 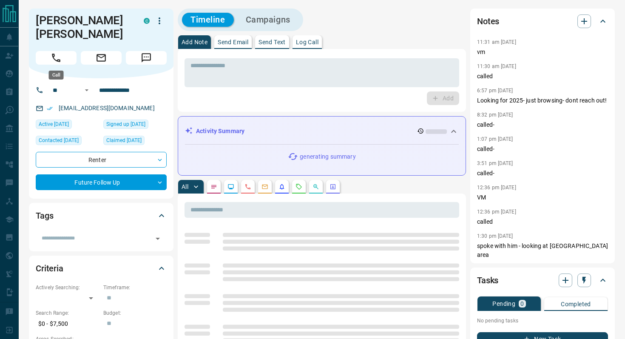 What do you see at coordinates (327, 156) in the screenshot?
I see `p: generating summary` at bounding box center [327, 156].